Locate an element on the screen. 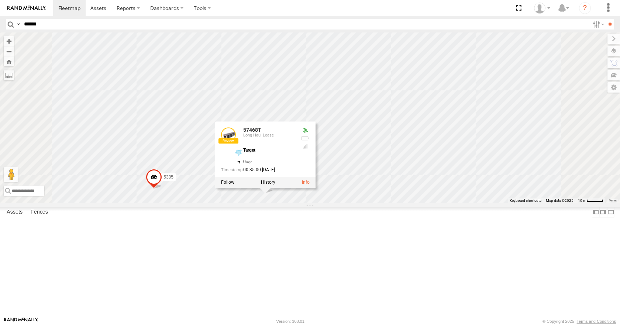 The width and height of the screenshot is (620, 325). div: Last Event GSM Signal Strength is located at coordinates (305, 147).